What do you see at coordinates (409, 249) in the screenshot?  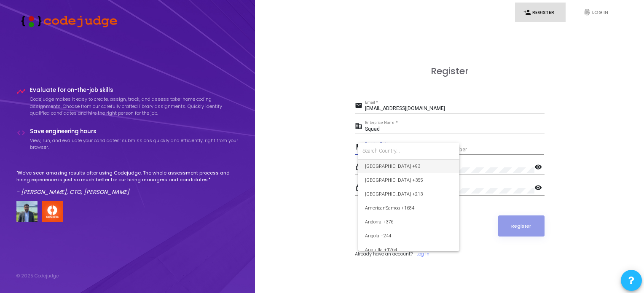 I see `span: Anguilla +1264` at bounding box center [409, 249].